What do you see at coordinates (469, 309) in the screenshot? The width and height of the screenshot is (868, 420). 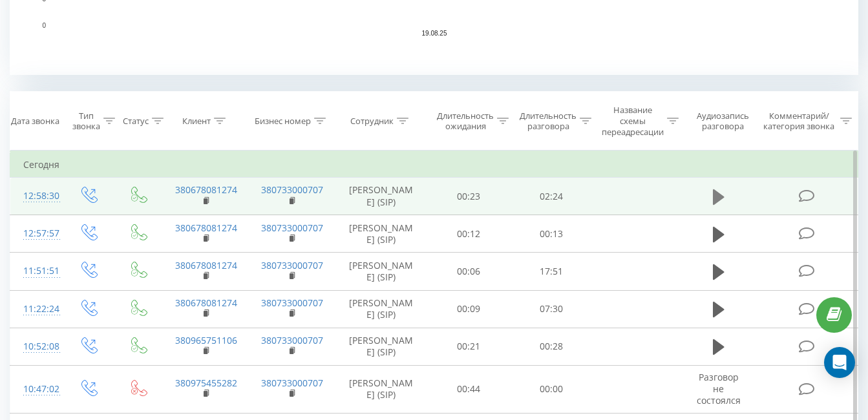 I see `td: 00:09` at bounding box center [469, 309].